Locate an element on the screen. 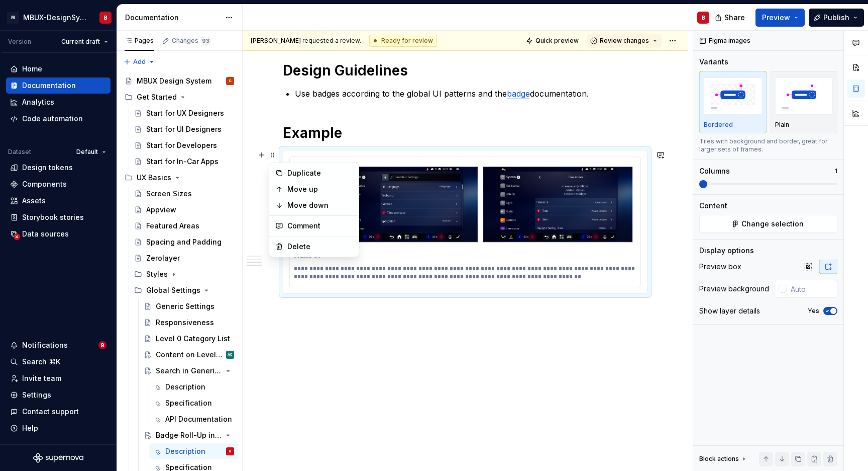 The image size is (868, 471). div: Delete is located at coordinates (320, 246).